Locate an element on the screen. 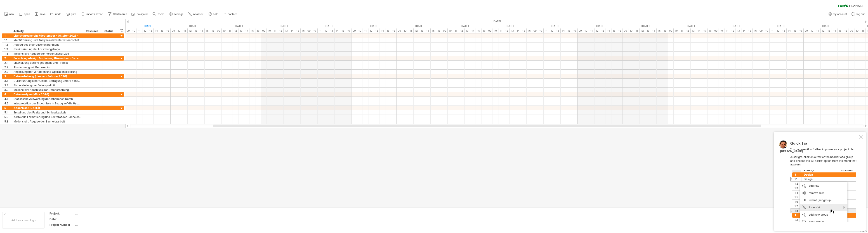 The image size is (868, 233). span: my account is located at coordinates (840, 14).